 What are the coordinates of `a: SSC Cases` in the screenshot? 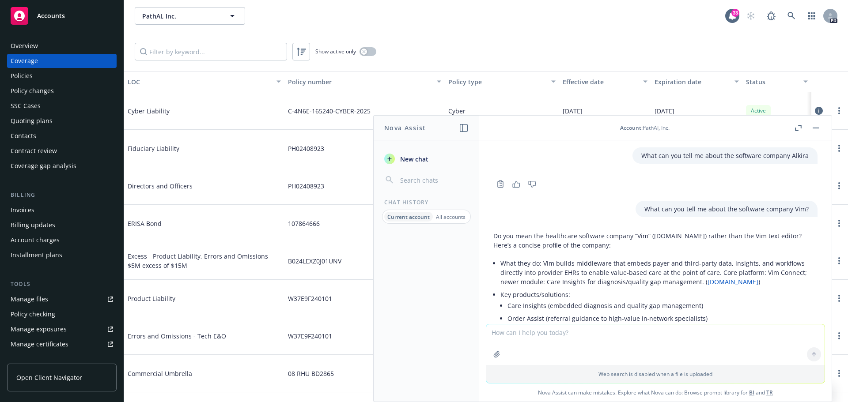 It's located at (62, 106).